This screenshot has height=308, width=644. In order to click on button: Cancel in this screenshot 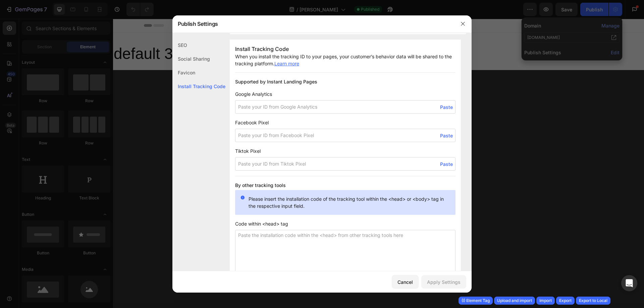, I will do `click(405, 282)`.